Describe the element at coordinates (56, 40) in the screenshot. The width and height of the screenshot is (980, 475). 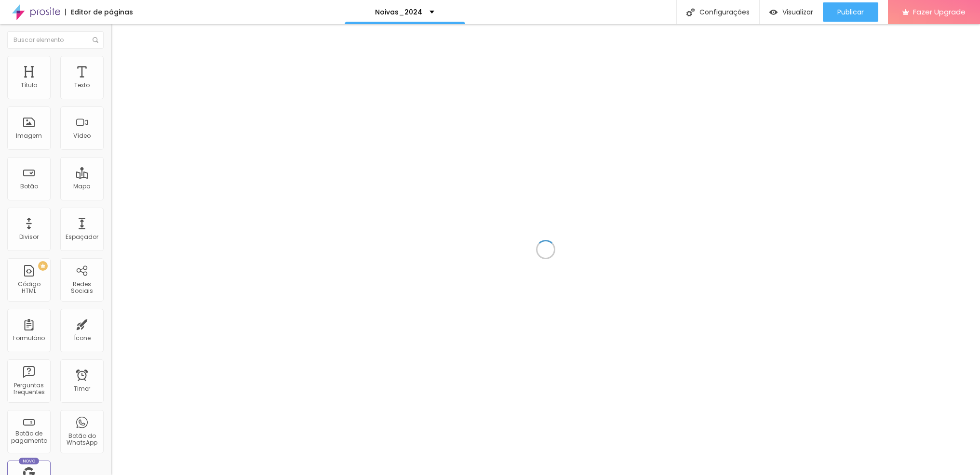
I see `input: Buscar elemento` at that location.